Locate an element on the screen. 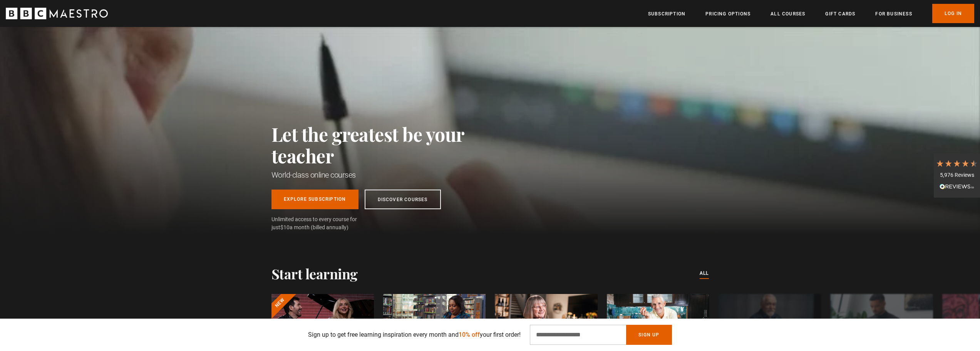  div: REVIEWS.io is located at coordinates (957, 186).